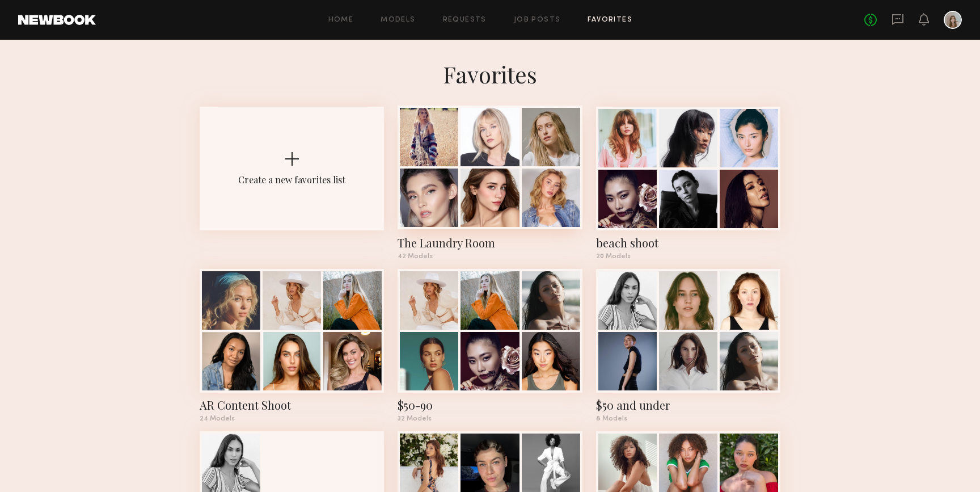 Image resolution: width=980 pixels, height=492 pixels. Describe the element at coordinates (537, 20) in the screenshot. I see `a: Job Posts` at that location.